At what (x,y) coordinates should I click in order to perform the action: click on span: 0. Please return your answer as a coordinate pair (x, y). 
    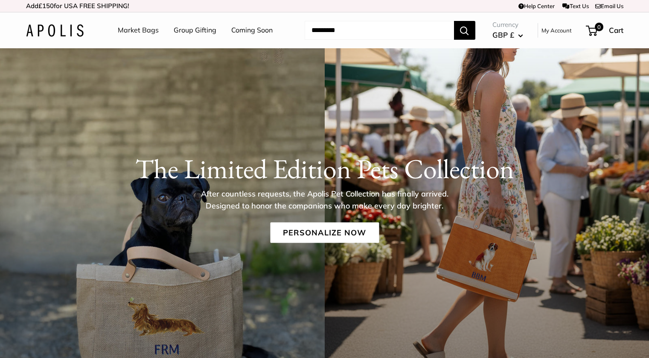
    Looking at the image, I should click on (599, 27).